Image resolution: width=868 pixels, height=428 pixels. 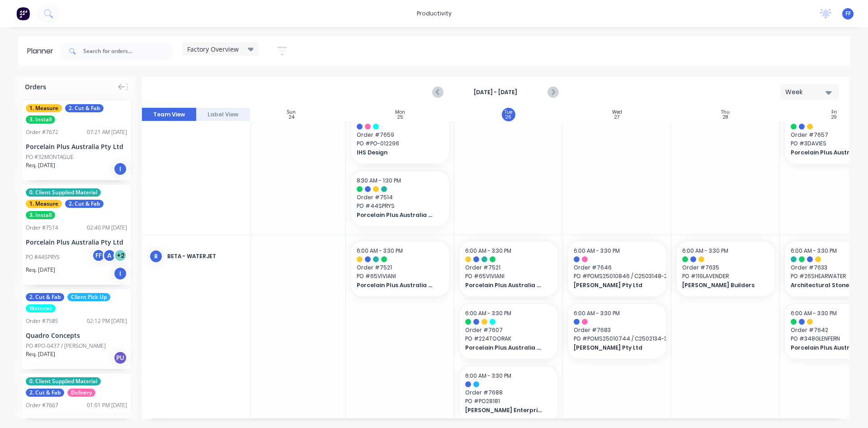 I want to click on div: Wed, so click(x=618, y=112).